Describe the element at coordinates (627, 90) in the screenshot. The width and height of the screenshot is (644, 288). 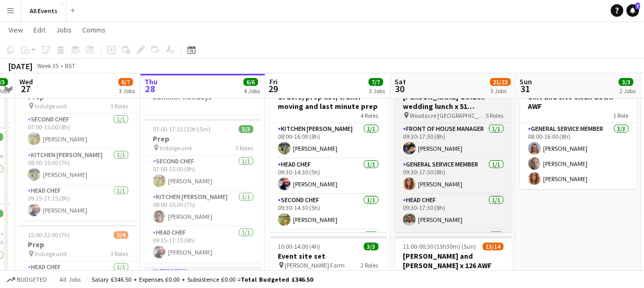
I see `div: 2 Jobs` at that location.